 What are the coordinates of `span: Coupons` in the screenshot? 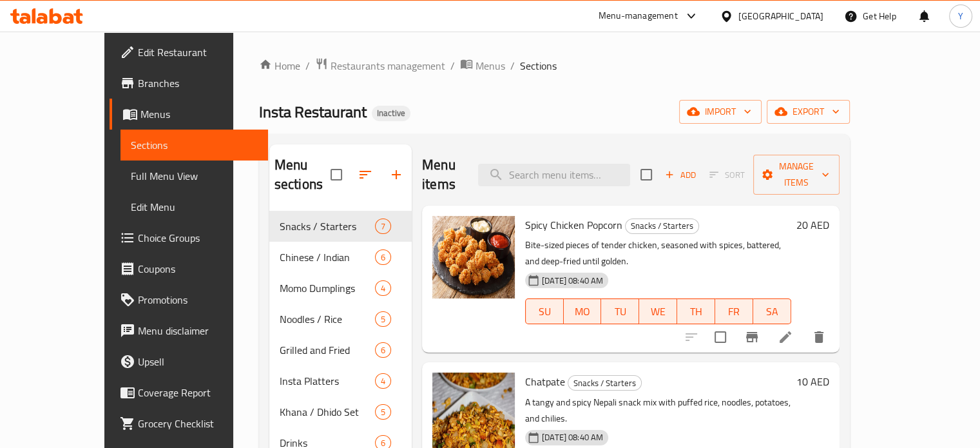 It's located at (198, 269).